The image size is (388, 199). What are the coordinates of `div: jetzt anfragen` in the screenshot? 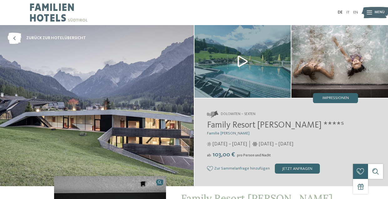 It's located at (297, 168).